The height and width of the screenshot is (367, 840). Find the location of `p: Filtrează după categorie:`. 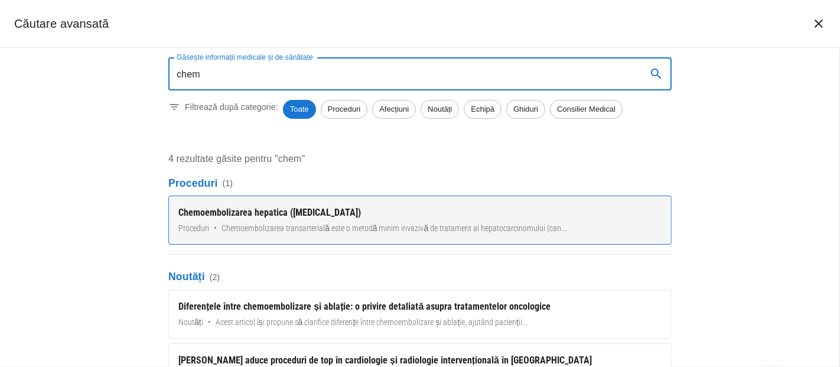

p: Filtrează după categorie: is located at coordinates (232, 107).